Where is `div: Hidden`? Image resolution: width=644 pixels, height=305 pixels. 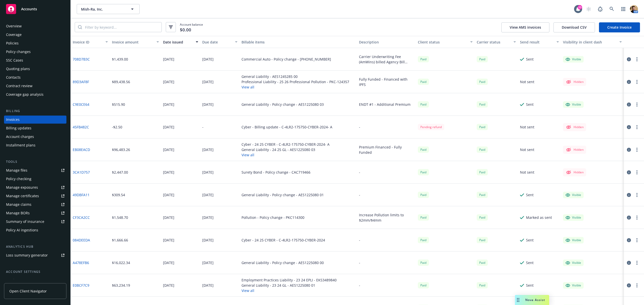 div: Hidden is located at coordinates (574, 150).